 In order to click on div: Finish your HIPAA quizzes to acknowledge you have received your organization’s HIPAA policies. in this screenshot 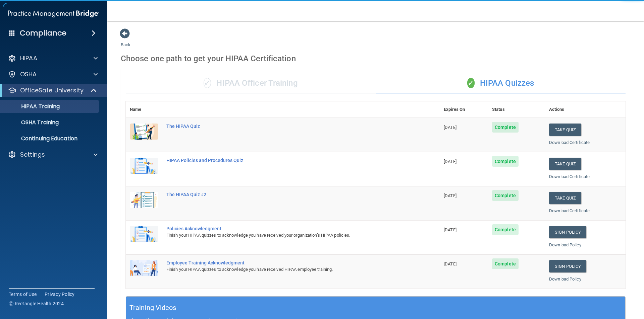, I will do `click(286, 235)`.